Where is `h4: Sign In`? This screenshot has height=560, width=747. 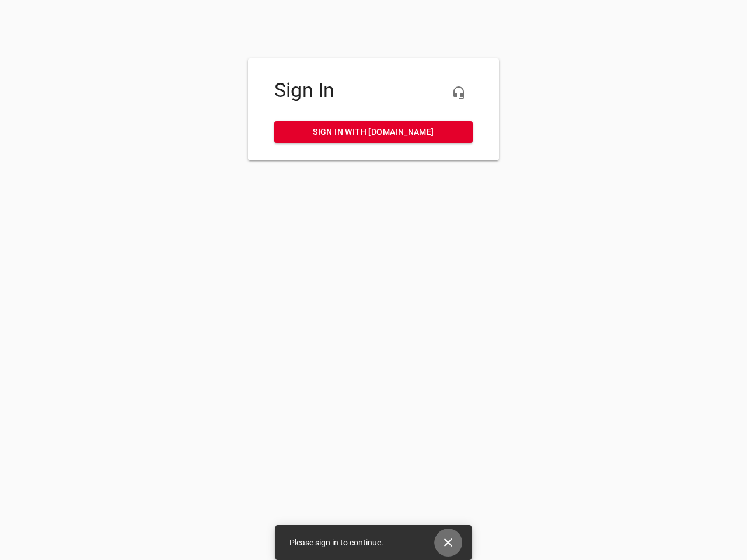
h4: Sign In is located at coordinates (374, 91).